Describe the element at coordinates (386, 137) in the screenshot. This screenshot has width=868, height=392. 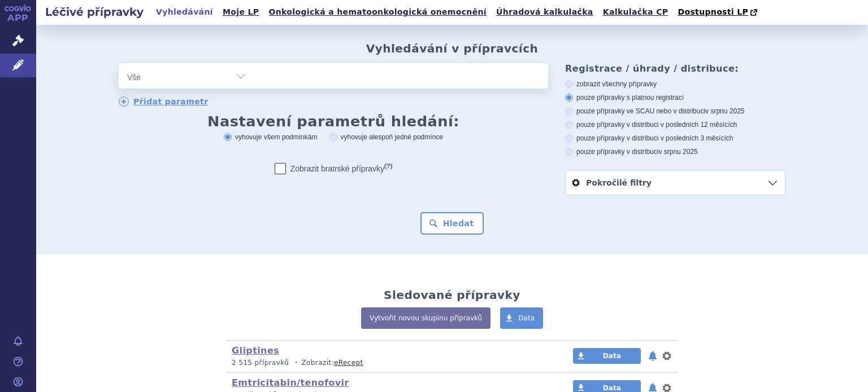
I see `label: vyhovuje alespoň jedné podmínce` at that location.